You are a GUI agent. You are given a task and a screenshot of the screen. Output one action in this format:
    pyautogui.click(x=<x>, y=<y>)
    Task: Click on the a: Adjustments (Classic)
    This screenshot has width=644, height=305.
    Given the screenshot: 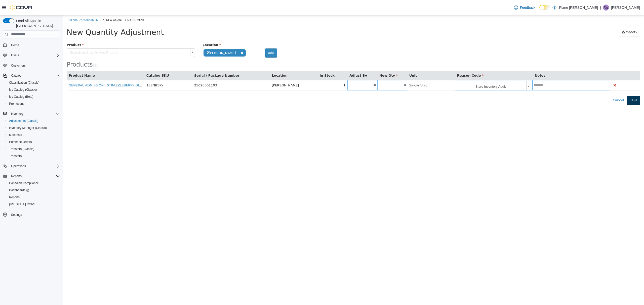 What is the action you would take?
    pyautogui.click(x=24, y=121)
    